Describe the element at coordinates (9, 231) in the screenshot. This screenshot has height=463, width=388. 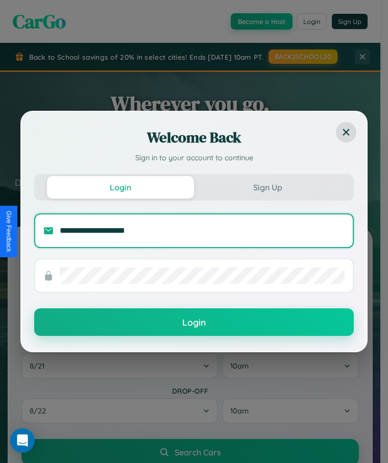
I see `div: Give Feedback` at that location.